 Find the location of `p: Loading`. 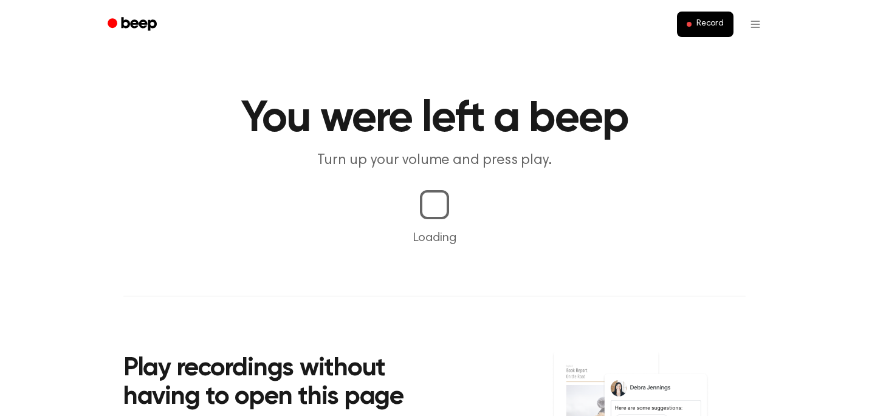

p: Loading is located at coordinates (434, 238).